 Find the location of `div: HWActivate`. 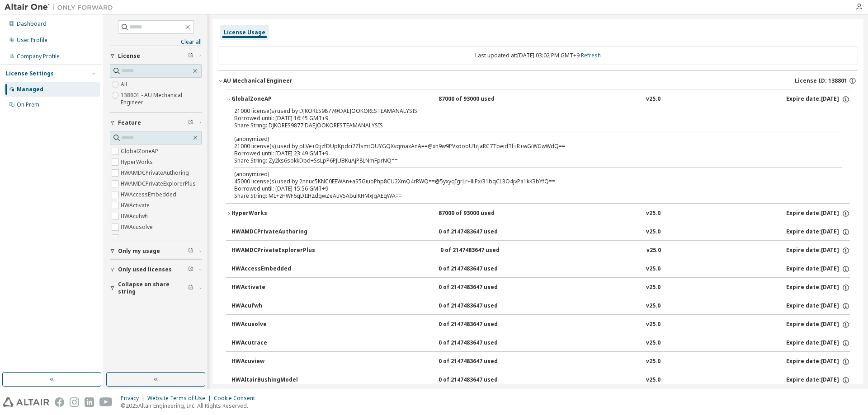

div: HWActivate is located at coordinates (272, 288).